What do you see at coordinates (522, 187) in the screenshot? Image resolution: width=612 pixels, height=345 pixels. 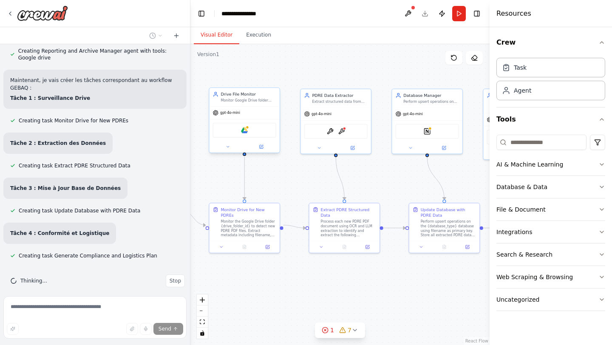 I see `div: Database & Data` at bounding box center [522, 187].